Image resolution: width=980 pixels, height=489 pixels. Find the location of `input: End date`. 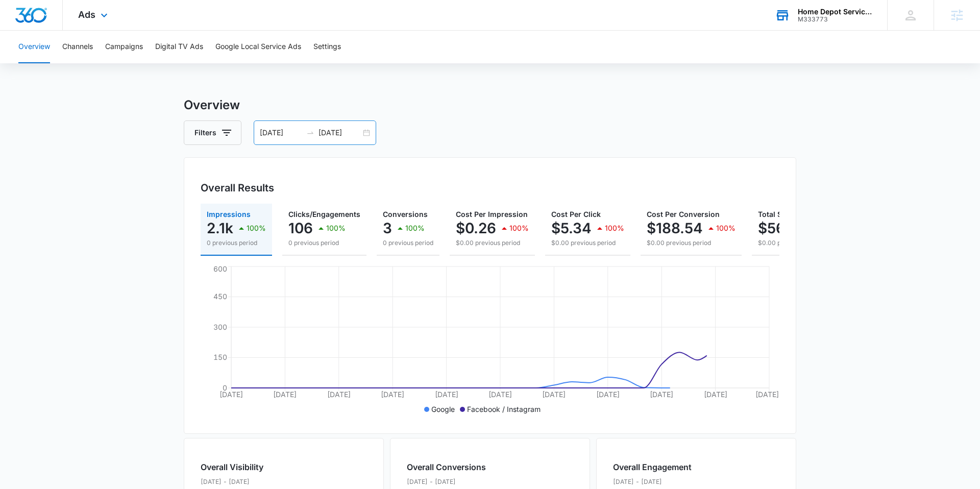

input: End date is located at coordinates (339, 133).